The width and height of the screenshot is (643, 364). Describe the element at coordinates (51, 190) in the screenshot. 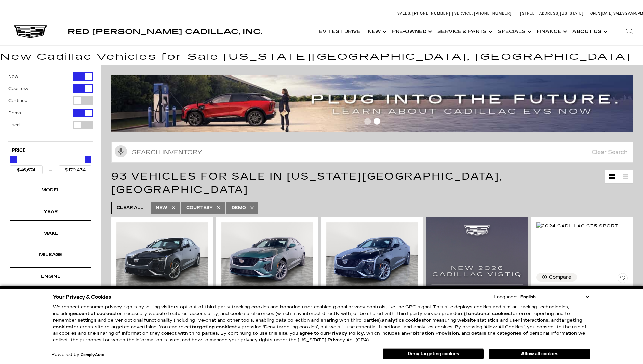

I see `div: Model` at that location.